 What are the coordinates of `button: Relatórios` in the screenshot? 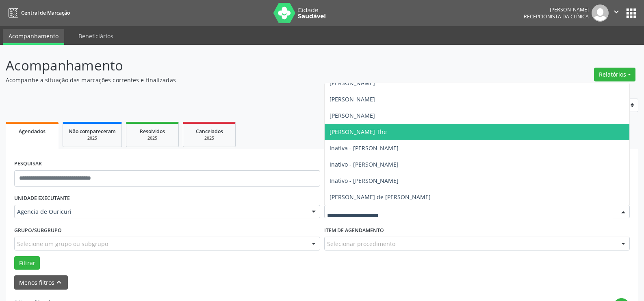 It's located at (615, 75).